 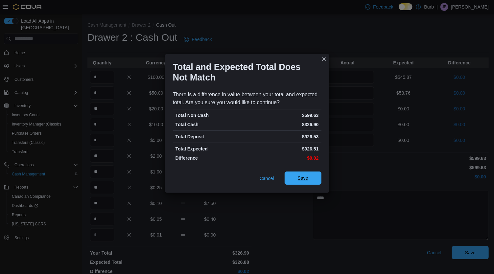 I want to click on p: Total Expected, so click(x=211, y=149).